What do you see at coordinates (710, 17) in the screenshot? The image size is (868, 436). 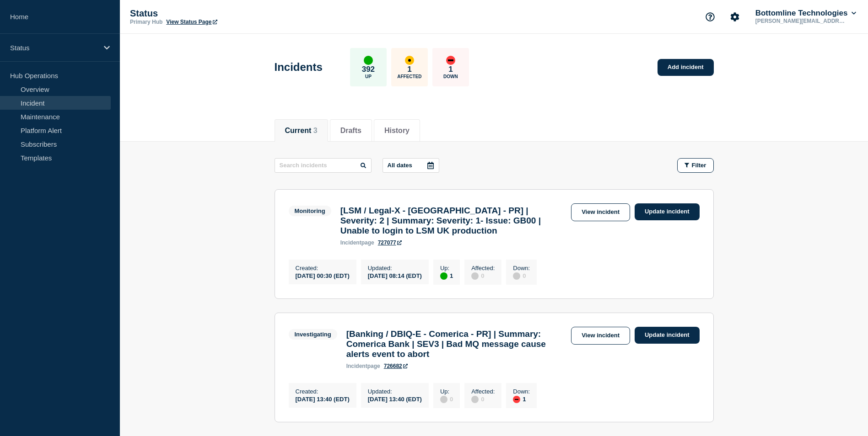 I see `button: Support` at bounding box center [710, 17].